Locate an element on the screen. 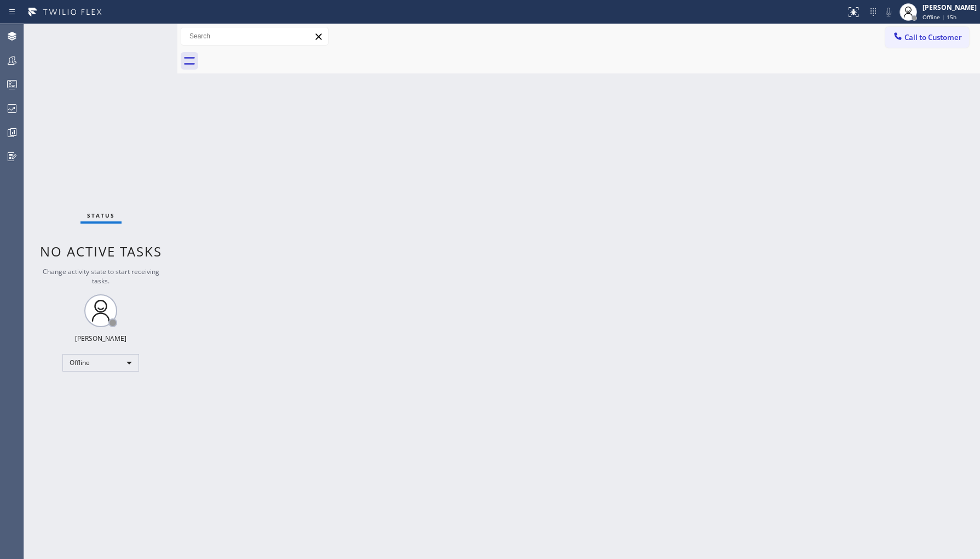 The width and height of the screenshot is (980, 559). span: Call to Customer is located at coordinates (933, 38).